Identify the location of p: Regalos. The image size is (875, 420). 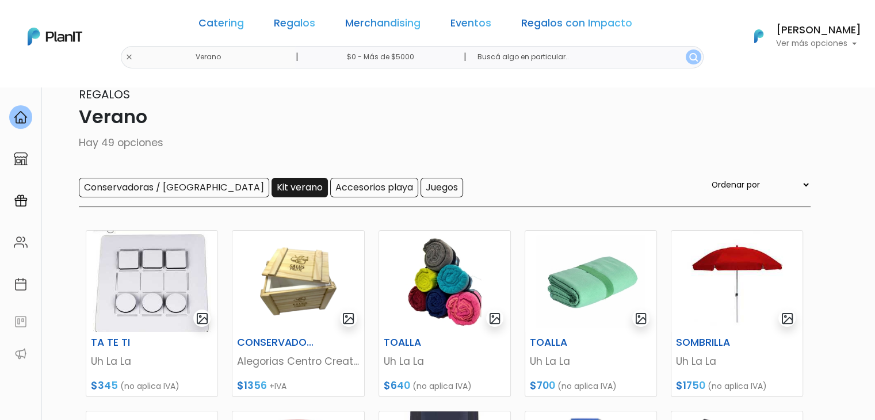
(438, 94).